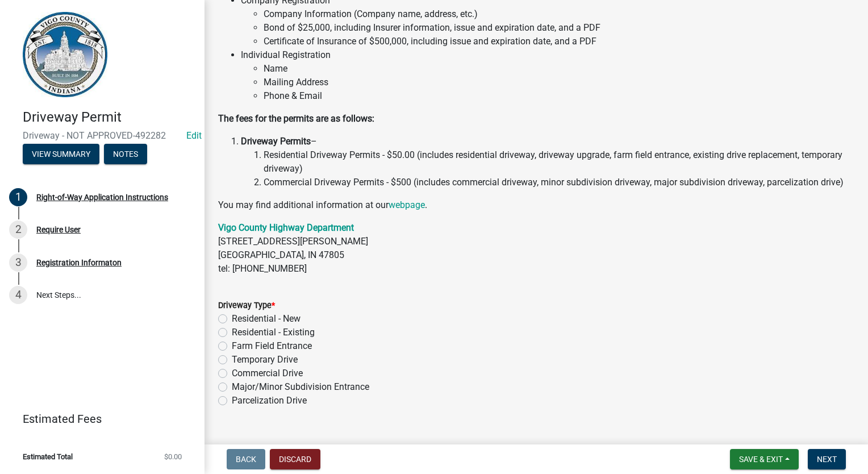 The height and width of the screenshot is (474, 868). What do you see at coordinates (61, 154) in the screenshot?
I see `button: View Summary` at bounding box center [61, 154].